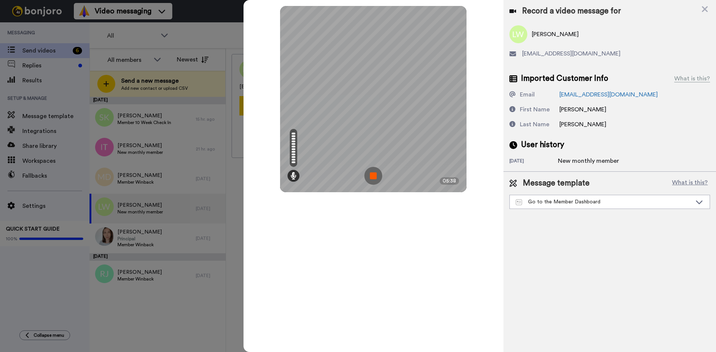 This screenshot has width=716, height=352. What do you see at coordinates (534, 125) in the screenshot?
I see `div: Last Name` at bounding box center [534, 125].